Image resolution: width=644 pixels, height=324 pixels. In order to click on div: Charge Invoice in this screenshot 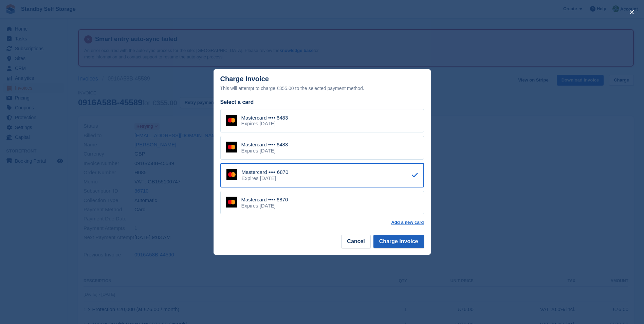, I will do `click(322, 84)`.